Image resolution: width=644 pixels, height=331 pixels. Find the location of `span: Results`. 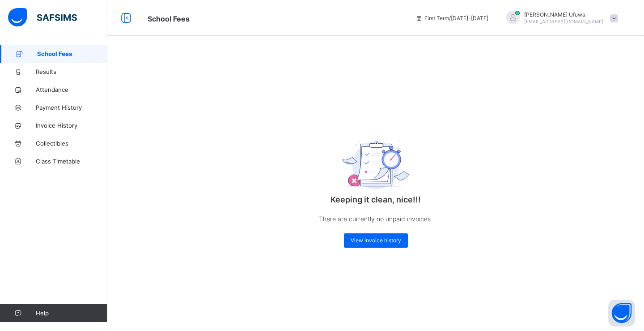

span: Results is located at coordinates (72, 72).